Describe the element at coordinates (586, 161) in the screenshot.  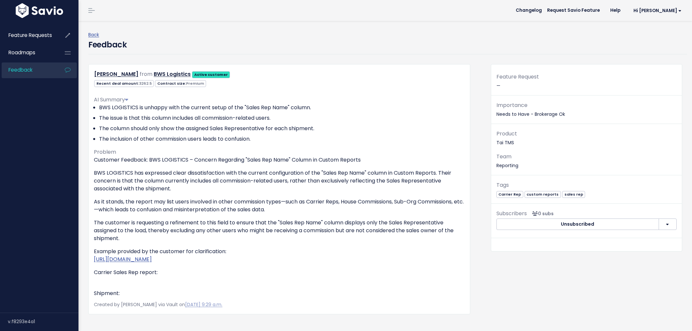
I see `p: Reporting` at that location.